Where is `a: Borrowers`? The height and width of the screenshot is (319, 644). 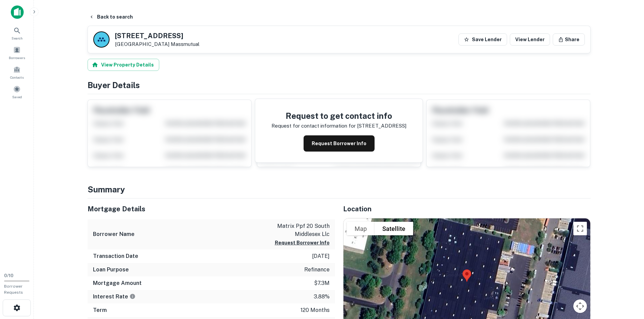
a: Borrowers is located at coordinates (17, 53).